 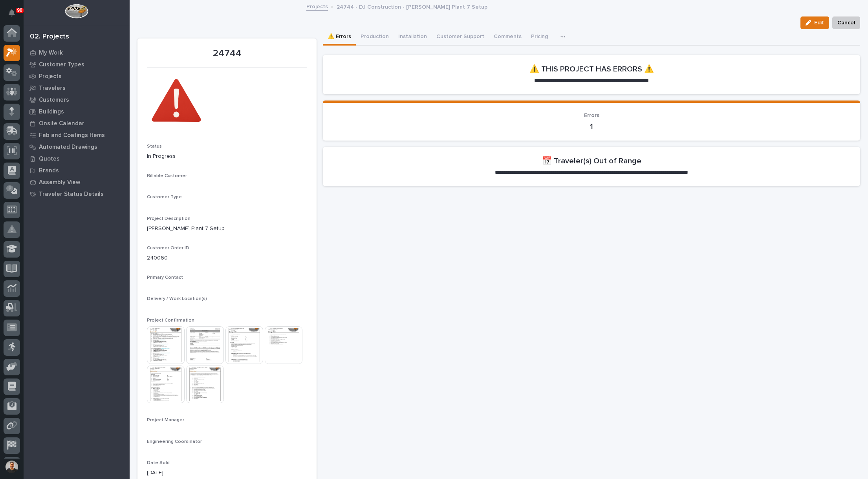 What do you see at coordinates (165, 420) in the screenshot?
I see `span: Project Manager` at bounding box center [165, 420].